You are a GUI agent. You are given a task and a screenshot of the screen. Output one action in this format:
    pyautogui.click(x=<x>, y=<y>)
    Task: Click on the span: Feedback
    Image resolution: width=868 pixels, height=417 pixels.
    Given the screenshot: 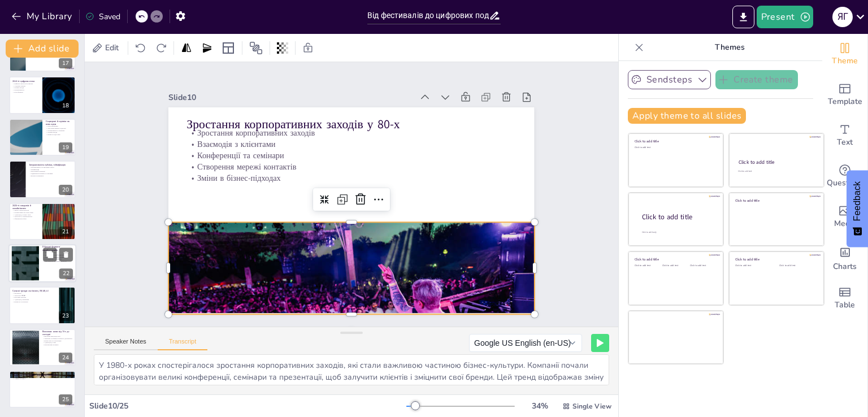 What is the action you would take?
    pyautogui.click(x=857, y=201)
    